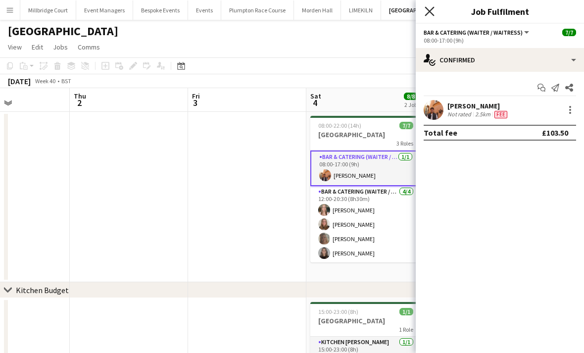  What do you see at coordinates (60, 47) in the screenshot?
I see `a: Jobs` at bounding box center [60, 47].